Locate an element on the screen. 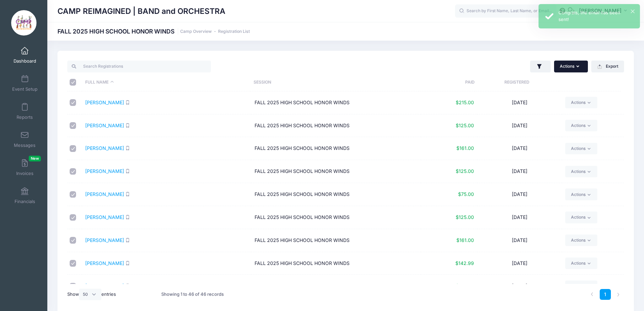 The image size is (644, 311). button: Actions is located at coordinates (571, 67).